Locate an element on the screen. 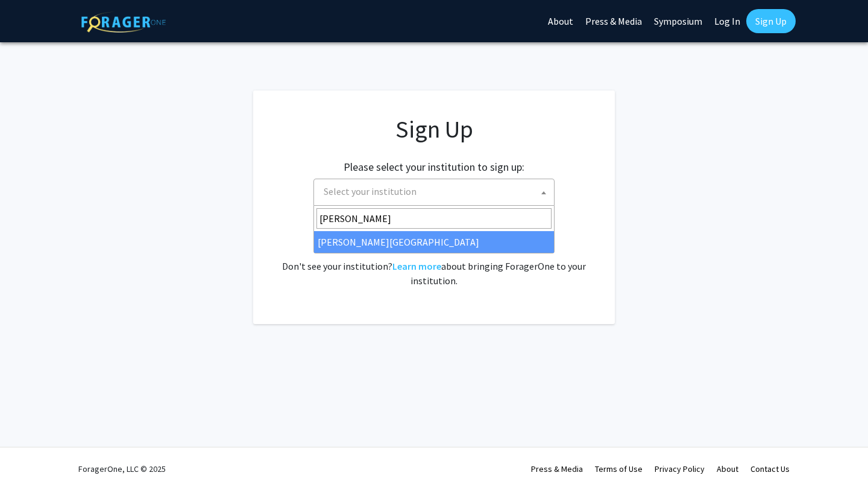 The height and width of the screenshot is (490, 868). a: Press & Media is located at coordinates (557, 469).